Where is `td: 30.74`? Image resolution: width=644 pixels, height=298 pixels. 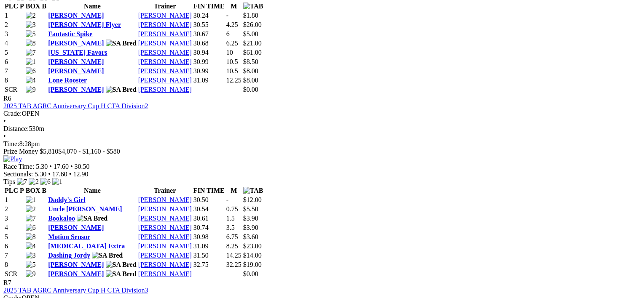 td: 30.74 is located at coordinates (209, 228).